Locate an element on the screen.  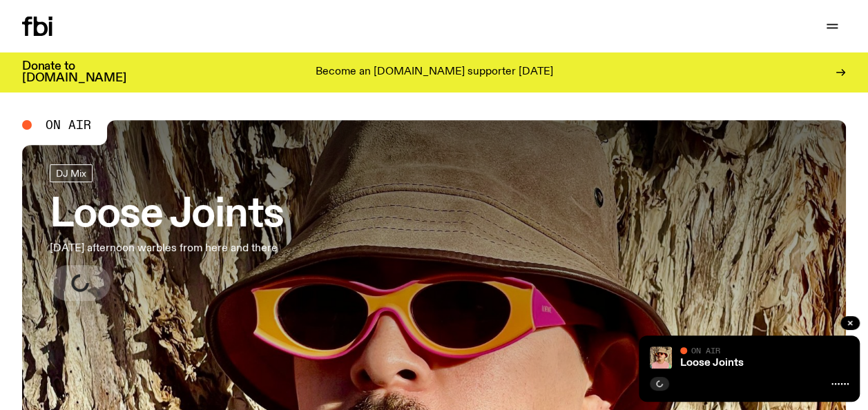
span: DJ Mix is located at coordinates (71, 173).